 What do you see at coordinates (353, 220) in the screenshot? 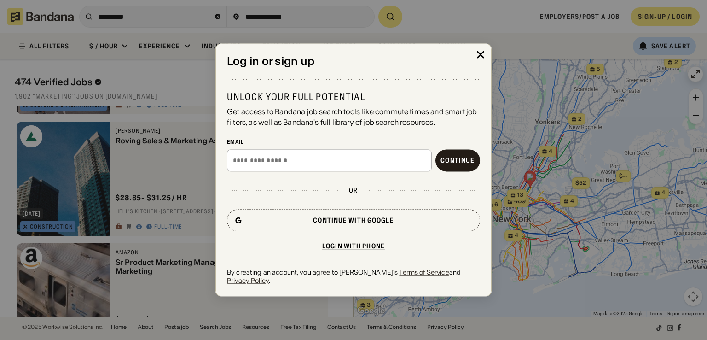
I see `div: Continue with Google` at bounding box center [353, 220].